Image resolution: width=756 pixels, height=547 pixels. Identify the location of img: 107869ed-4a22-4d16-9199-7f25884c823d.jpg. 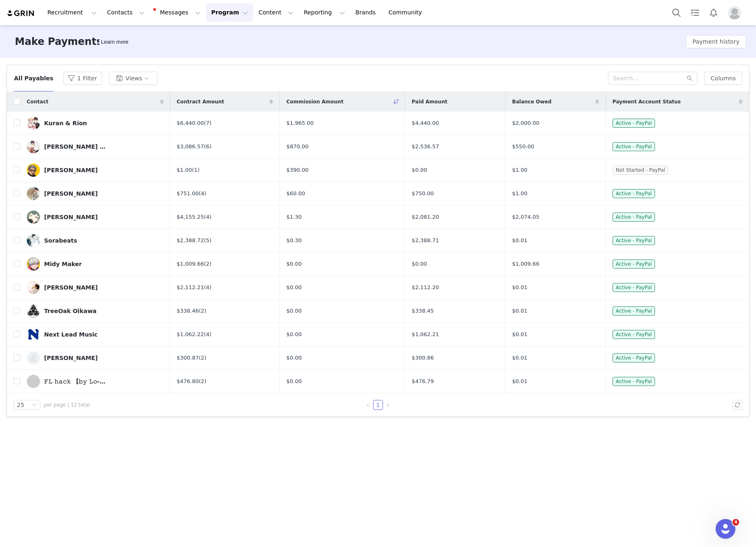
(33, 264).